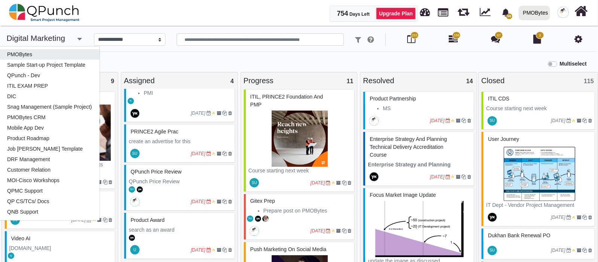  Describe the element at coordinates (44, 13) in the screenshot. I see `img: qpunch-sp.fa6292f.png` at that location.